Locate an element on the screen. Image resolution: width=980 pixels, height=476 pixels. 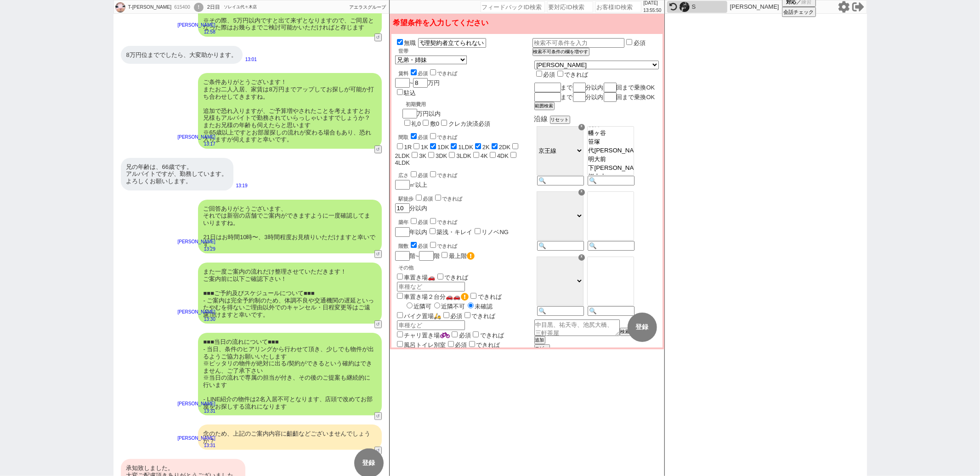
div: 分以内 is located at coordinates (463, 203).